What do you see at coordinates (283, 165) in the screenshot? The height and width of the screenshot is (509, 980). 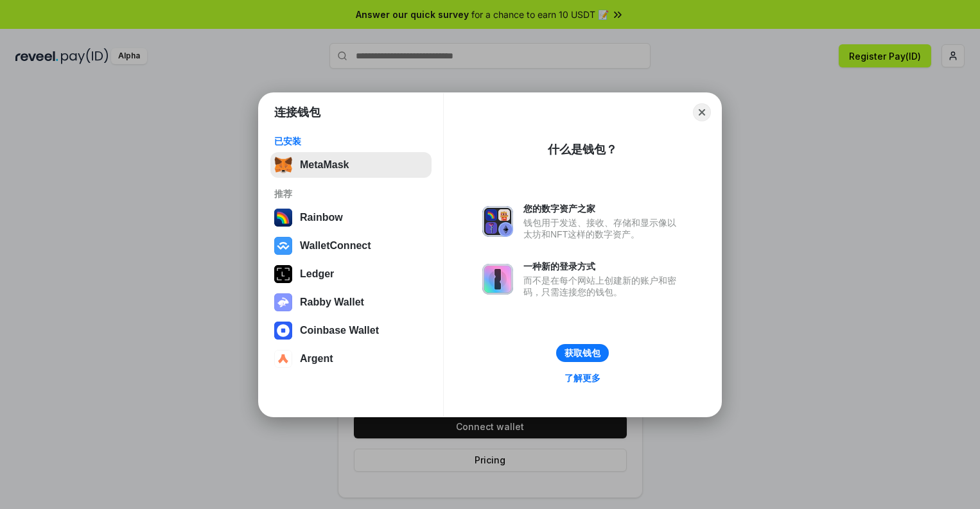 I see `img: svg+xml,%3Csvg%20fill%3D%22none%22%20height%3D%2233%22%20viewBox%3D%220%200%2035%2033%22%20width%...` at bounding box center [283, 165].